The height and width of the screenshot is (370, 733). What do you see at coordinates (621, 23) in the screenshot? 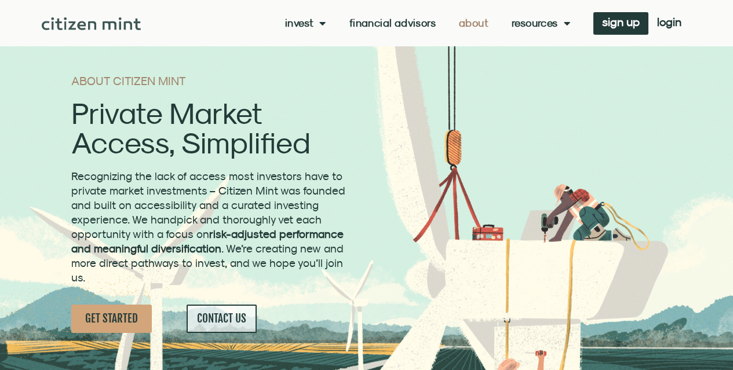
I see `a: sign up` at bounding box center [621, 23].